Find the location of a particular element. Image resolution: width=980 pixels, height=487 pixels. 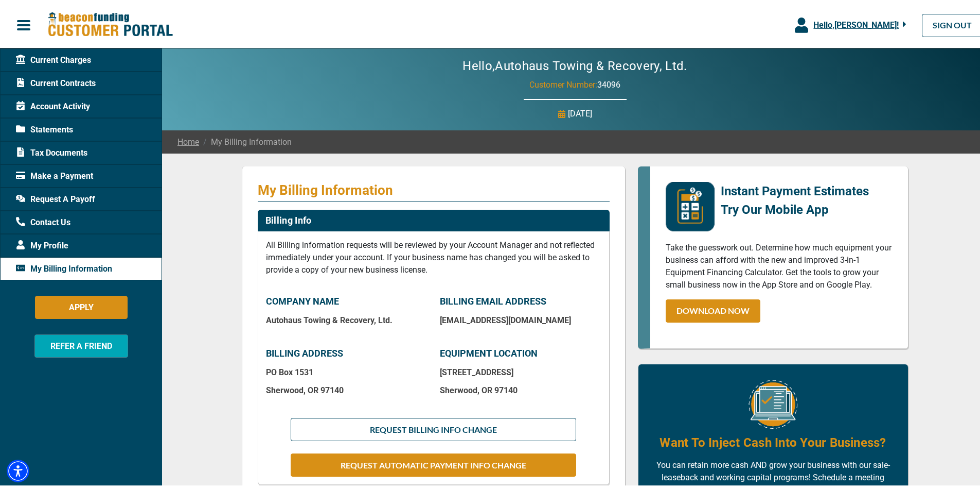

span: Customer Number: is located at coordinates (563, 83).